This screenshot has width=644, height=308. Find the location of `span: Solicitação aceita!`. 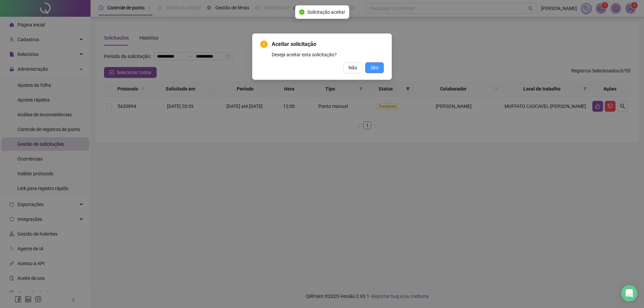

span: Solicitação aceita! is located at coordinates (326, 12).